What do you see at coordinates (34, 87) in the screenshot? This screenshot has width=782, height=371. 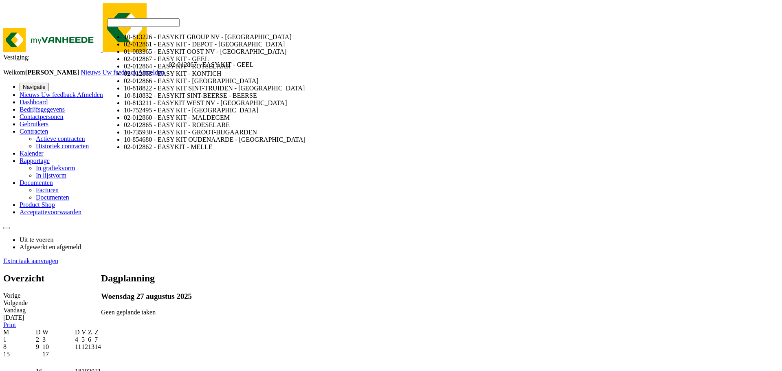 I see `span: Navigatie` at bounding box center [34, 87].